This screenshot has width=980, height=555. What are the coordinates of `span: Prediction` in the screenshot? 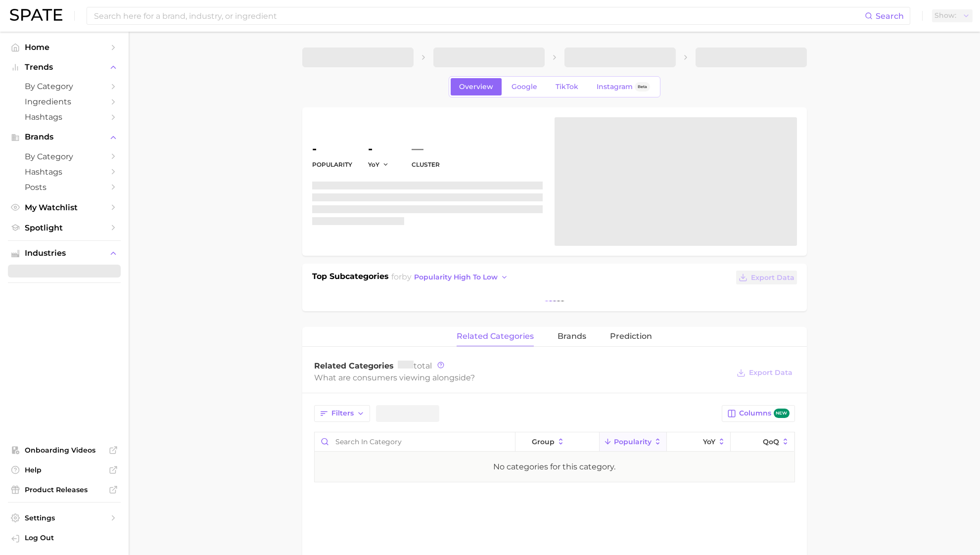 It's located at (631, 336).